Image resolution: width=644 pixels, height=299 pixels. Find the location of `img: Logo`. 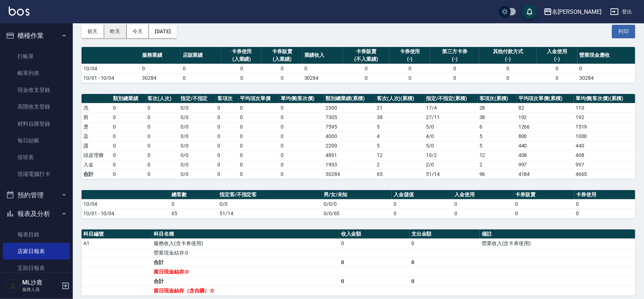

img: Logo is located at coordinates (19, 11).